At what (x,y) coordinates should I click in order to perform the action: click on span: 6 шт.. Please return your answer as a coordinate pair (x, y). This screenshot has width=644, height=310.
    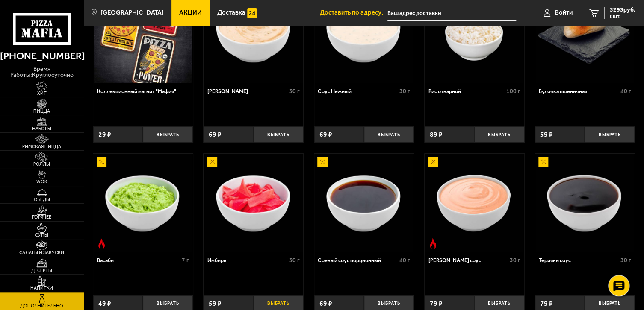
    Looking at the image, I should click on (623, 16).